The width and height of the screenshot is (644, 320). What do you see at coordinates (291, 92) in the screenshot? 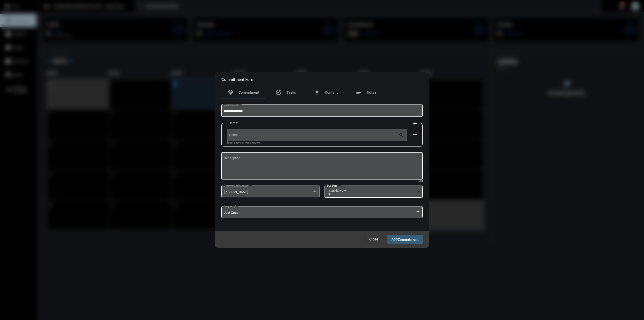
I see `span: Tasks` at bounding box center [291, 92].